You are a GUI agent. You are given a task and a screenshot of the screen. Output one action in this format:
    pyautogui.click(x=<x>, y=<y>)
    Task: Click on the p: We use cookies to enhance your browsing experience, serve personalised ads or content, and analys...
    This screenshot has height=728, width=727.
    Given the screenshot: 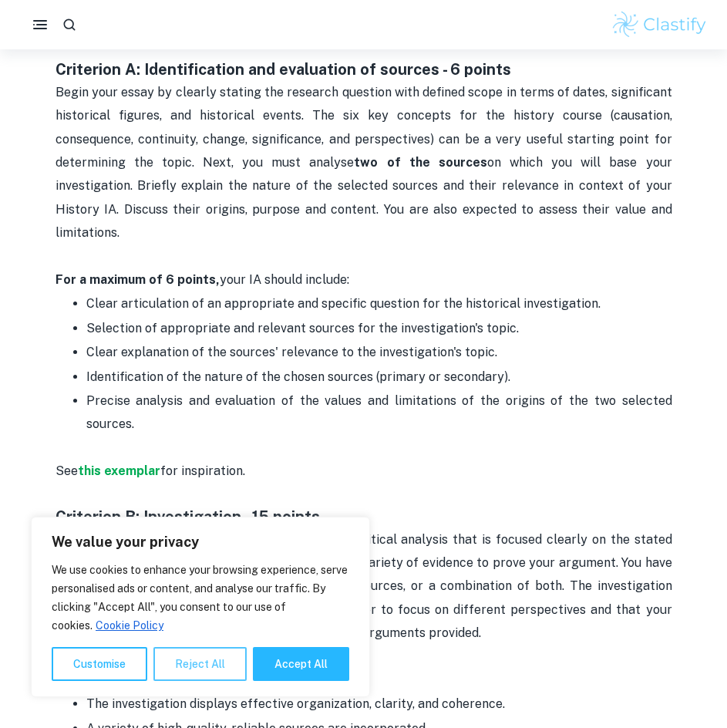 What is the action you would take?
    pyautogui.click(x=200, y=598)
    